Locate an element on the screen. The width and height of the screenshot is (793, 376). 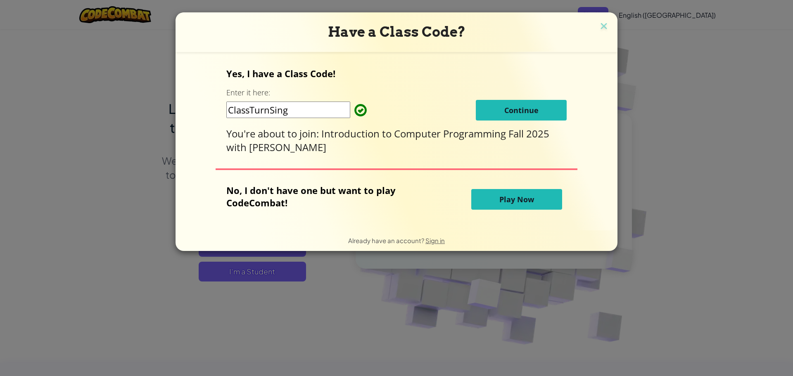
span: Continue is located at coordinates (521, 110).